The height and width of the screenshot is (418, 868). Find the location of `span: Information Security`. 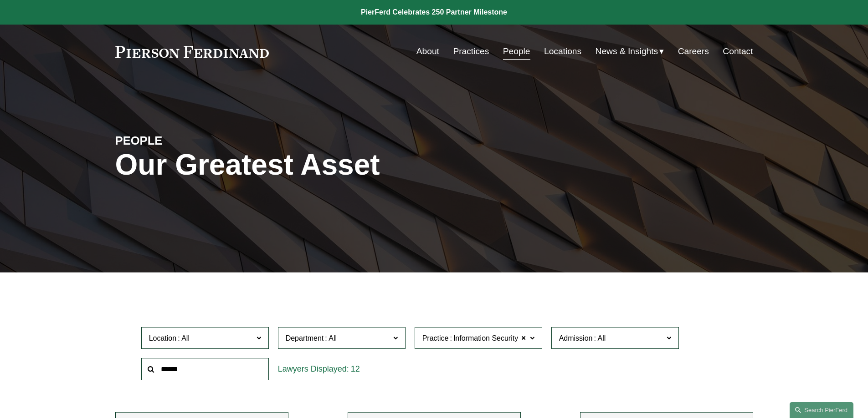

span: Information Security is located at coordinates (486, 339).